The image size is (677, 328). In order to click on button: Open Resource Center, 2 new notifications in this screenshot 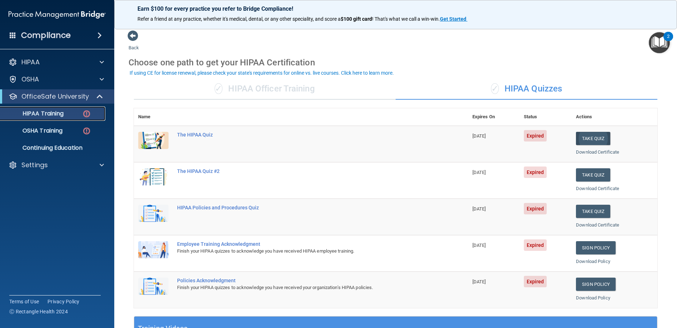, I will do `click(659, 42)`.